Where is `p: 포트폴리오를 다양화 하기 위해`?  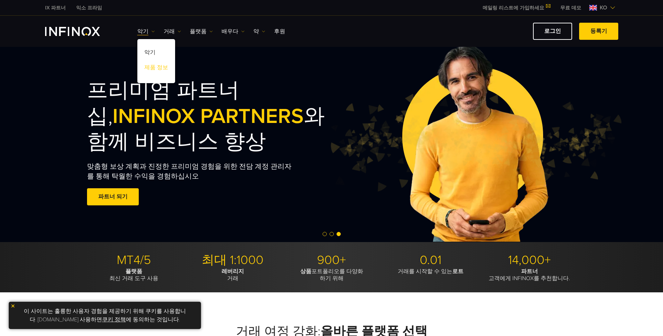
p: 포트폴리오를 다양화 하기 위해 is located at coordinates (332, 275).